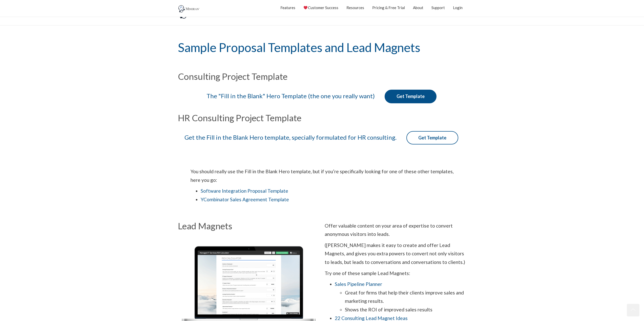 This screenshot has width=644, height=321. Describe the element at coordinates (189, 9) in the screenshot. I see `img: Mimiran CRM` at that location.